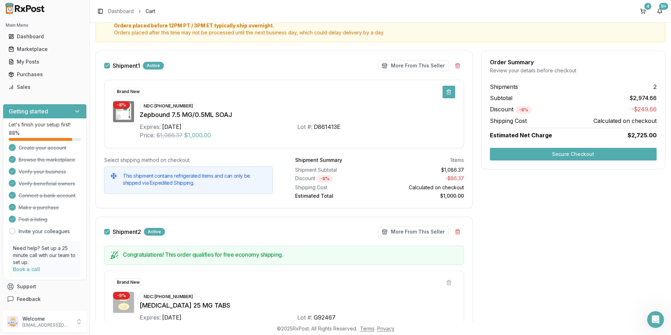 This screenshot has width=671, height=335. Describe the element at coordinates (297, 115) in the screenshot. I see `div: Zepbound 7.5 MG/0.5ML SOAJ` at that location.